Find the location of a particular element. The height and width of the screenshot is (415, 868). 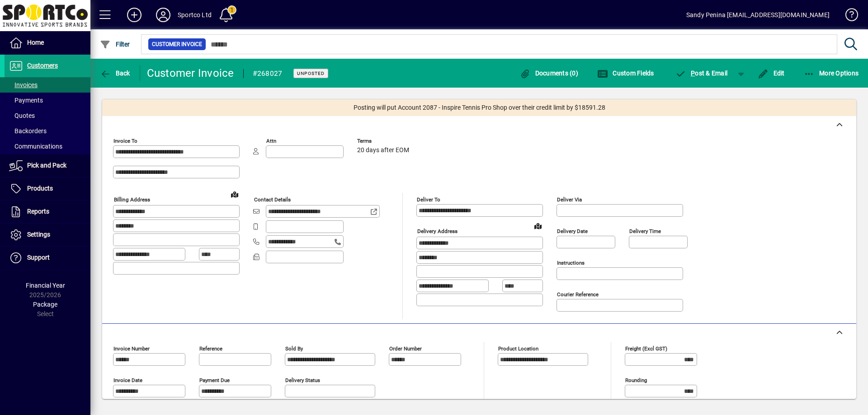

span: Payments is located at coordinates (26, 101).